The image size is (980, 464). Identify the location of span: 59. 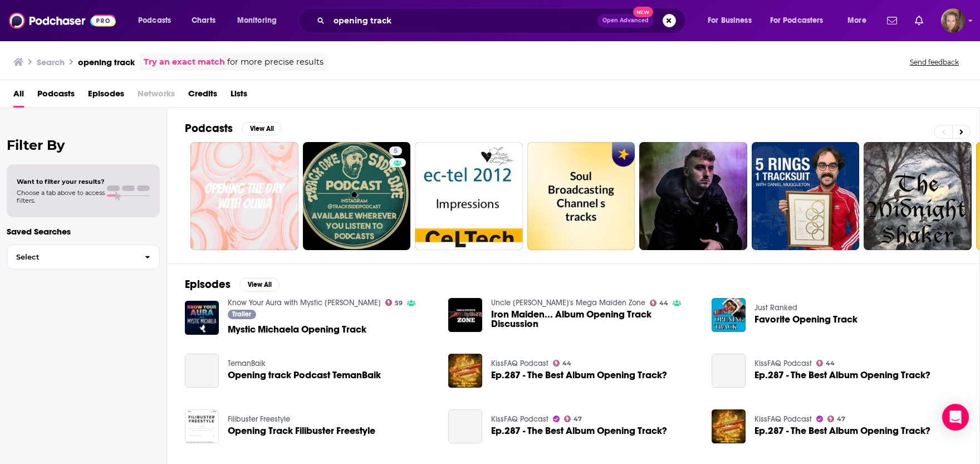
(399, 303).